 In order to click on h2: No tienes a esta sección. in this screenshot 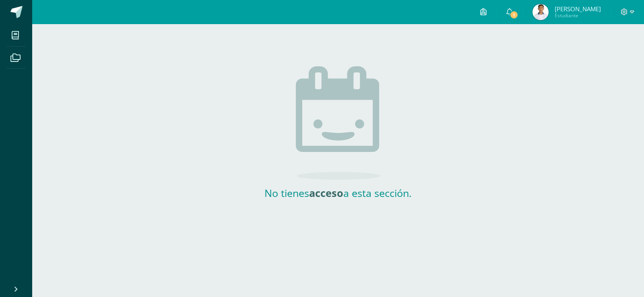, I will do `click(338, 193)`.